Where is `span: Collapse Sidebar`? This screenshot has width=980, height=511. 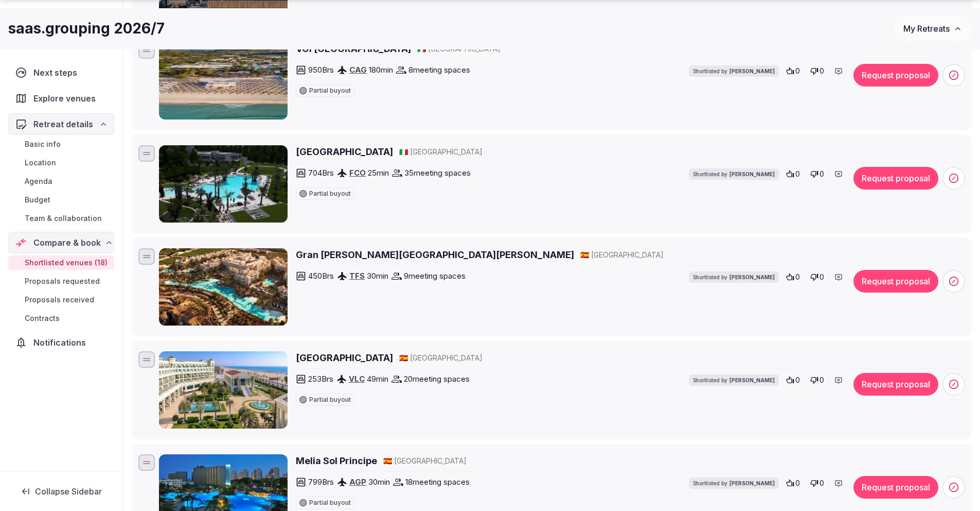 span: Collapse Sidebar is located at coordinates (69, 491).